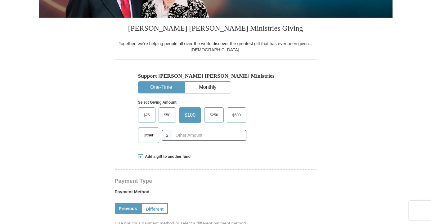 Image resolution: width=431 pixels, height=224 pixels. What do you see at coordinates (161, 87) in the screenshot?
I see `button: One-Time` at bounding box center [161, 87].